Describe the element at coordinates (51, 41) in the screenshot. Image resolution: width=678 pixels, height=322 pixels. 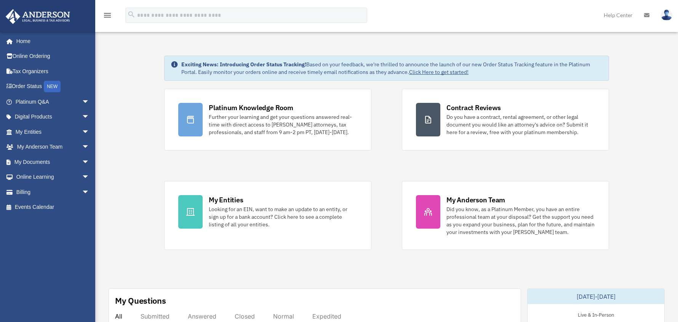
I see `a: Home` at that location.